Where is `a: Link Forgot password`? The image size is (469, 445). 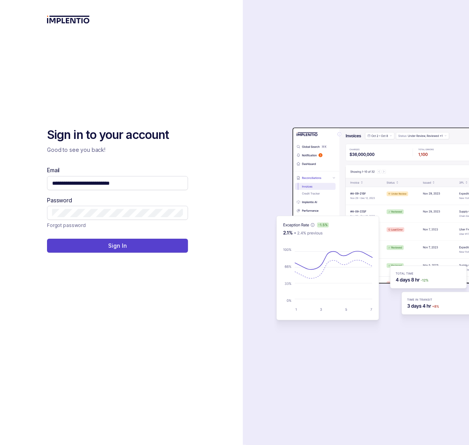
a: Link Forgot password is located at coordinates (66, 226).